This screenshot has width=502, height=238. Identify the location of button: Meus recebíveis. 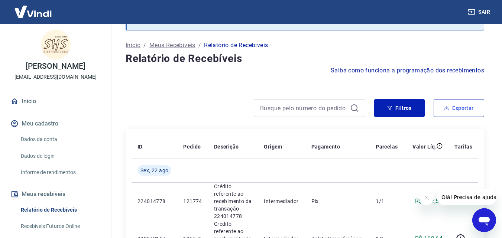
(55, 194).